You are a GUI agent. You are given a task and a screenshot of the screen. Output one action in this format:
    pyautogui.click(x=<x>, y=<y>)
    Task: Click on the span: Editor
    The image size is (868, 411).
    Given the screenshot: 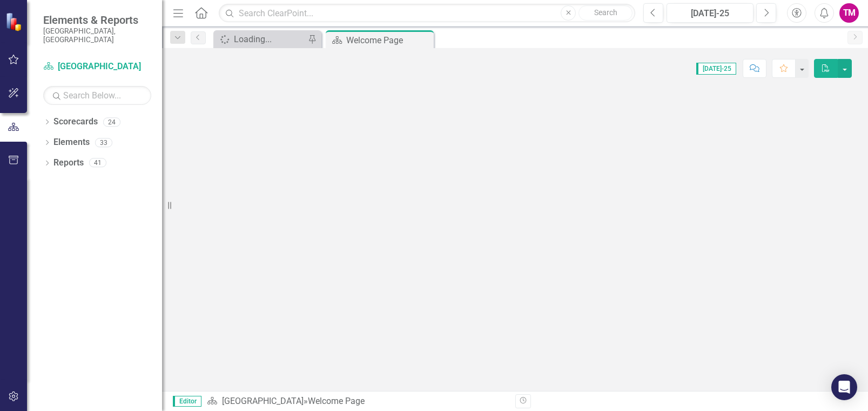 What is the action you would take?
    pyautogui.click(x=187, y=401)
    